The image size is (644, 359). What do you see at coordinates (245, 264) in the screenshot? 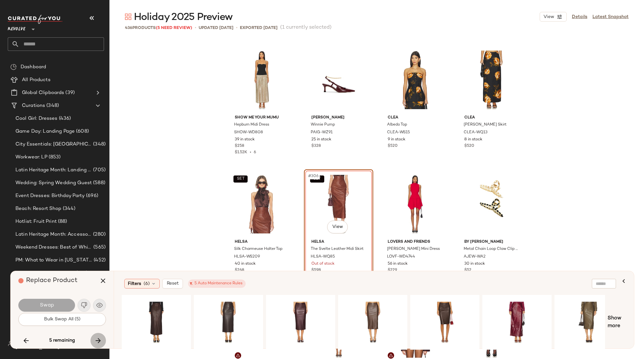
I see `span: 40 in stock` at bounding box center [245, 264].